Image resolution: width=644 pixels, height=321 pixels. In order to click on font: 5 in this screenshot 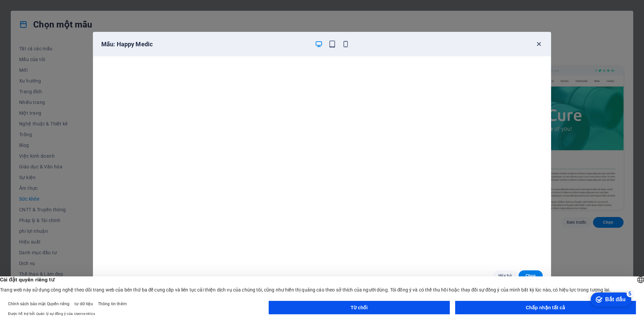, I will do `click(53, 5)`.